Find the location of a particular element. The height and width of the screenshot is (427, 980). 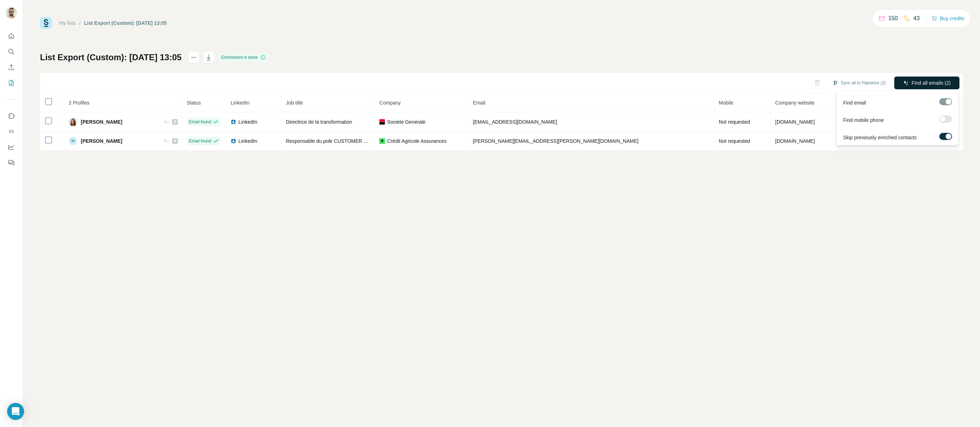

span: Find all emails (2) is located at coordinates (931, 83).